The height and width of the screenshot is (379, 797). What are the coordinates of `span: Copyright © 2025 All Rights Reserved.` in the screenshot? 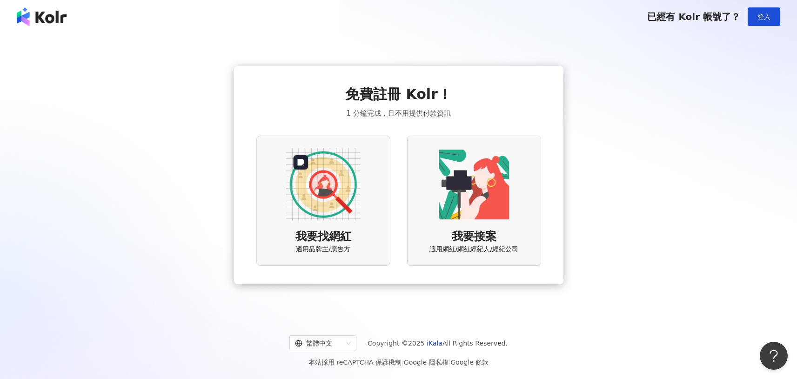 It's located at (437, 344).